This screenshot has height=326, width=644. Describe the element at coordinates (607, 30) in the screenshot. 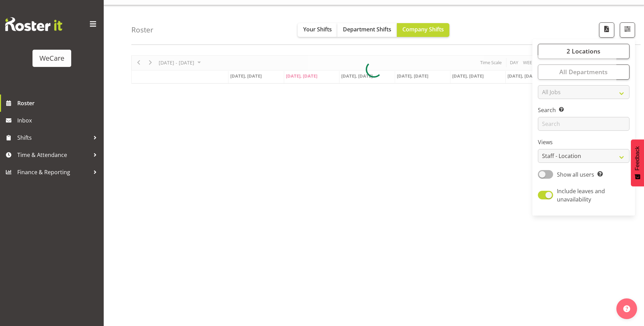

I see `button: Download a PDF of the roster according to the set date range.` at that location.